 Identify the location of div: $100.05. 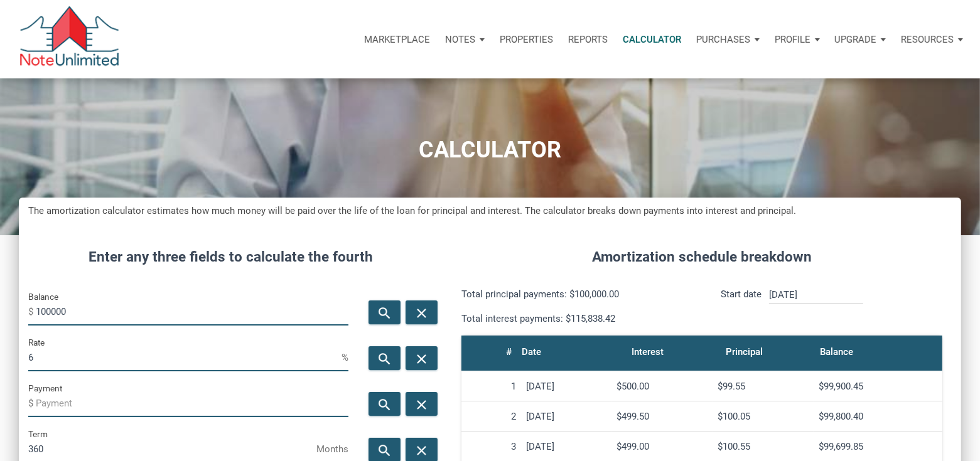
(762, 416).